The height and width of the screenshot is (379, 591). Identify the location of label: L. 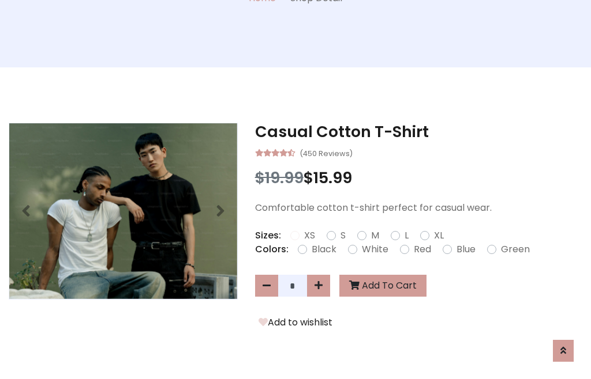
(406, 236).